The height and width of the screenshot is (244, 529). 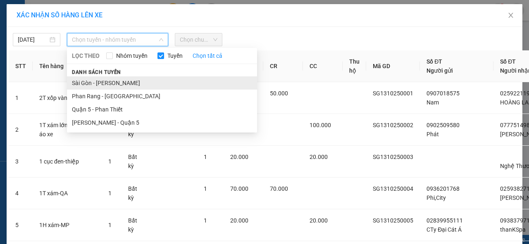 What do you see at coordinates (513, 230) in the screenshot?
I see `span: thanKSpa` at bounding box center [513, 230].